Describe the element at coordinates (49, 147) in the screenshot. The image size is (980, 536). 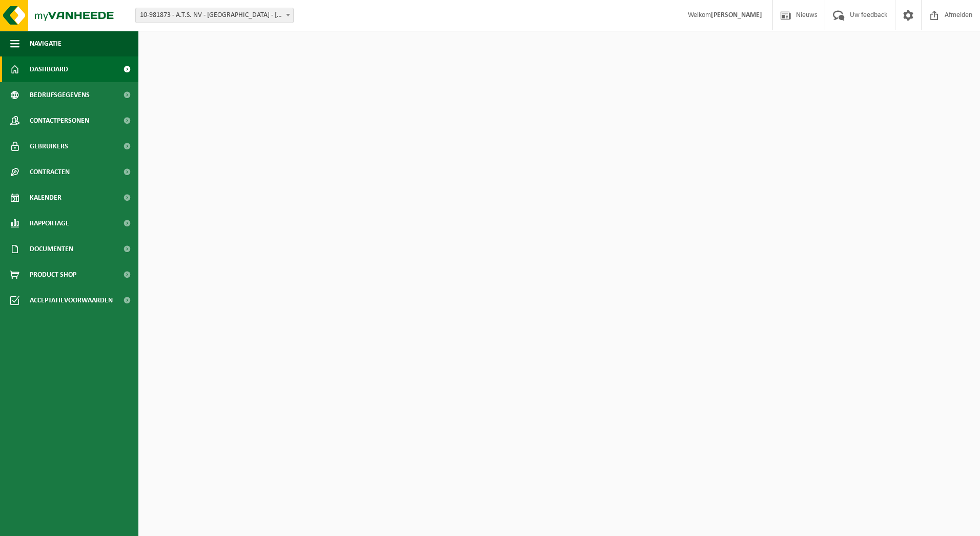
I see `span: Gebruikers` at that location.